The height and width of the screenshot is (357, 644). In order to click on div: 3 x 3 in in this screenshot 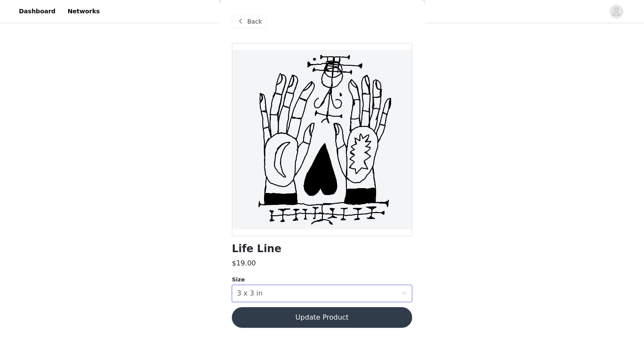, I will do `click(250, 294)`.